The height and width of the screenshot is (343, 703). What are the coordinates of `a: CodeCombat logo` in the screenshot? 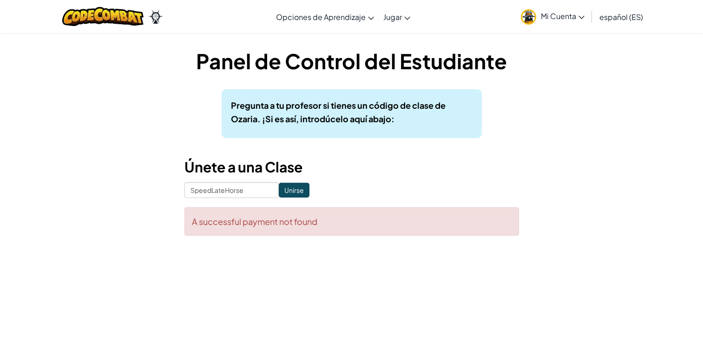 It's located at (103, 16).